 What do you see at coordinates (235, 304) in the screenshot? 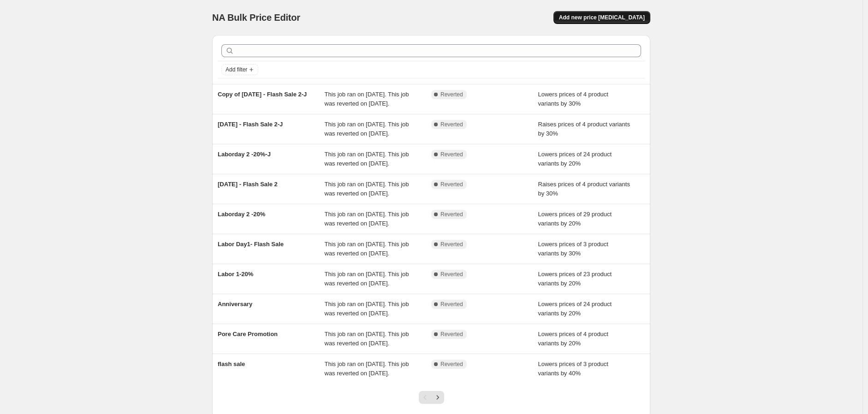
I see `span: Anniversary` at bounding box center [235, 304].